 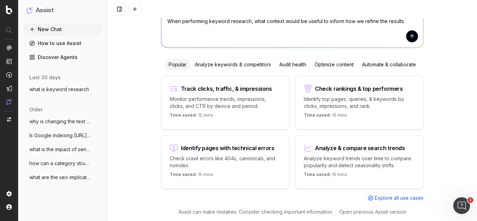 I want to click on span: older, so click(x=36, y=110).